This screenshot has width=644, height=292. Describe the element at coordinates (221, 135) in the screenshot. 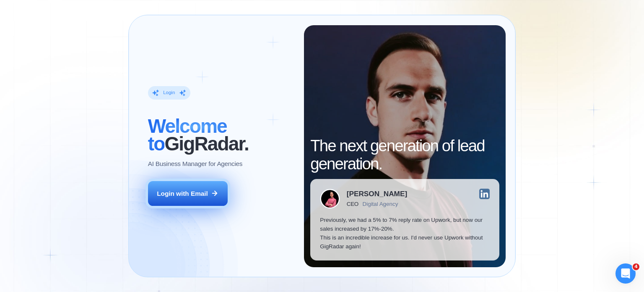

I see `h2: ‍ GigRadar.` at that location.